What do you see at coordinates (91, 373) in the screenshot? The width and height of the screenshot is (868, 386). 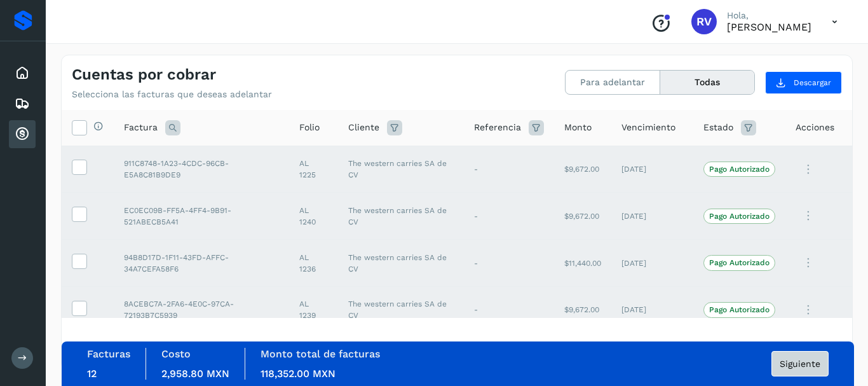 I see `span: 12` at bounding box center [91, 373].